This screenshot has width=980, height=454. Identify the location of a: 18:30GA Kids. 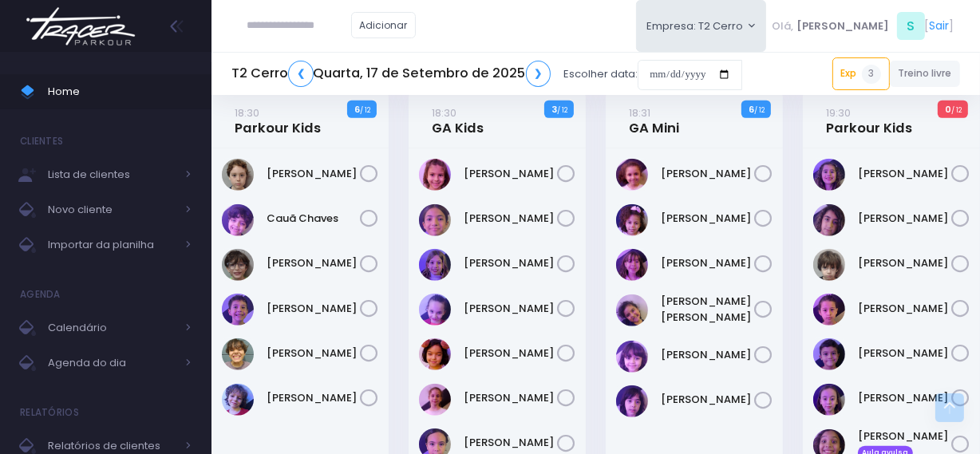
(457, 120).